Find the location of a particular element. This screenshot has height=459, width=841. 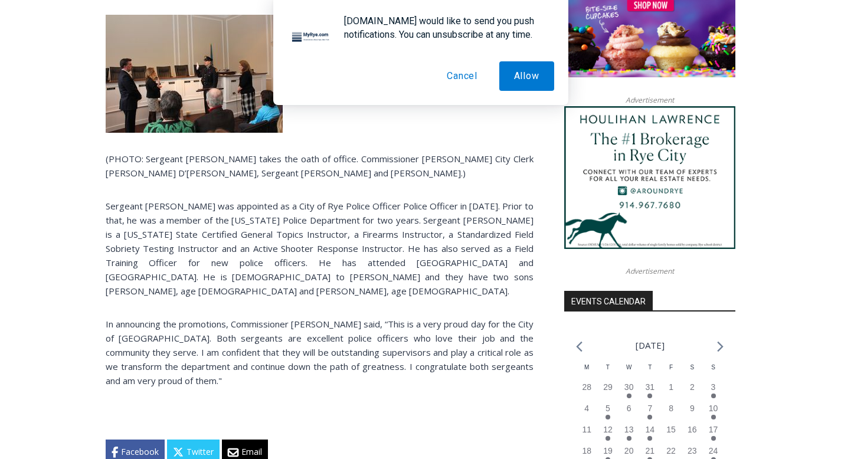

div: Friday is located at coordinates (671, 372).